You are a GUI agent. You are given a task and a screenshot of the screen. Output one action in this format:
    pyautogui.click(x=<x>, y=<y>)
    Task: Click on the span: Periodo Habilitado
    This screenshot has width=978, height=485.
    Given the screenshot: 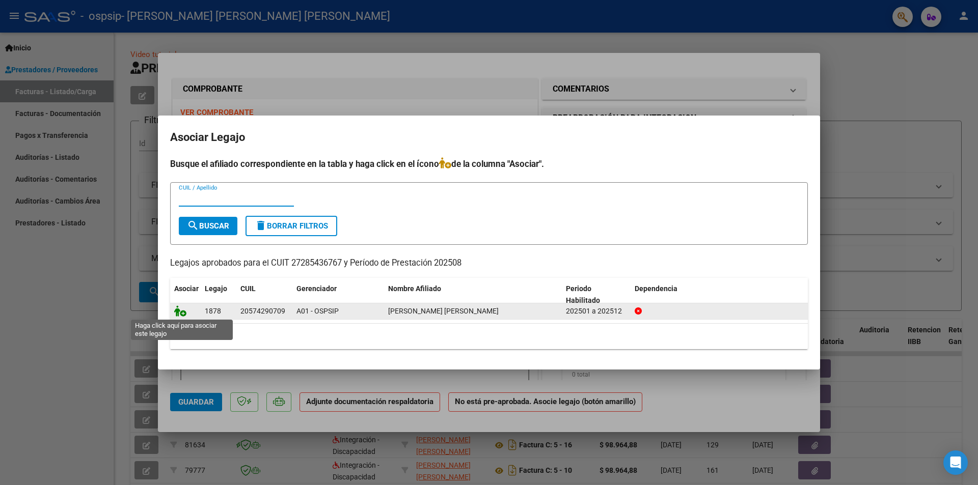 What is the action you would take?
    pyautogui.click(x=582, y=294)
    